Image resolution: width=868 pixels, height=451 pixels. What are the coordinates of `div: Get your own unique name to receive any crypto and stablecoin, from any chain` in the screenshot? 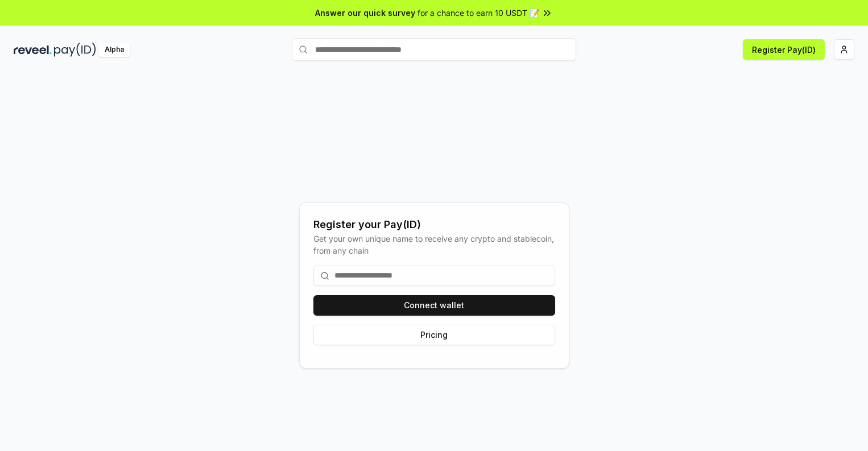 It's located at (434, 244).